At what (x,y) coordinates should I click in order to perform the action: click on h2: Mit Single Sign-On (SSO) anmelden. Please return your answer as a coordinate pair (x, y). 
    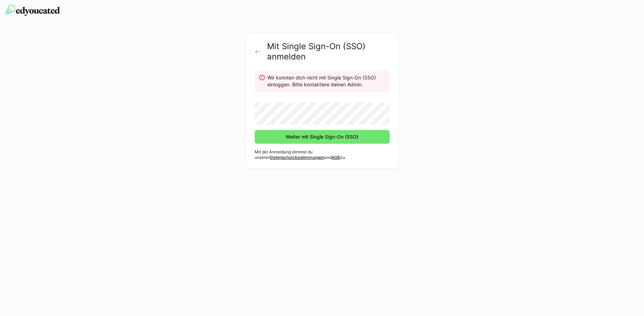
    Looking at the image, I should click on (328, 52).